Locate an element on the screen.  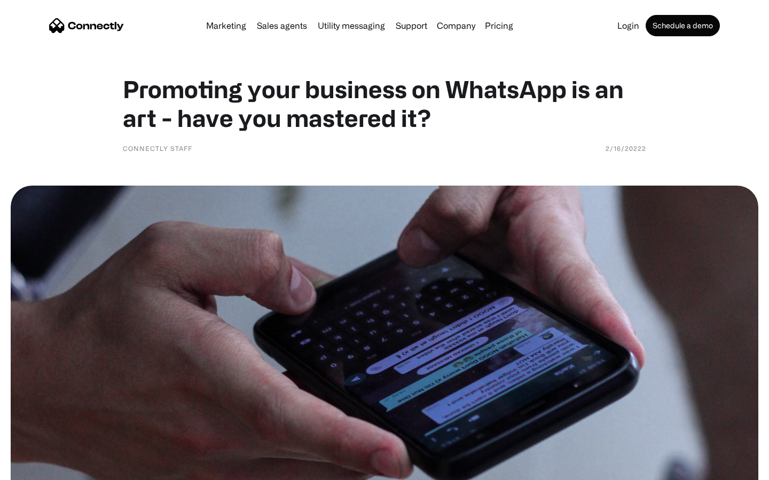
div: Company is located at coordinates (456, 26).